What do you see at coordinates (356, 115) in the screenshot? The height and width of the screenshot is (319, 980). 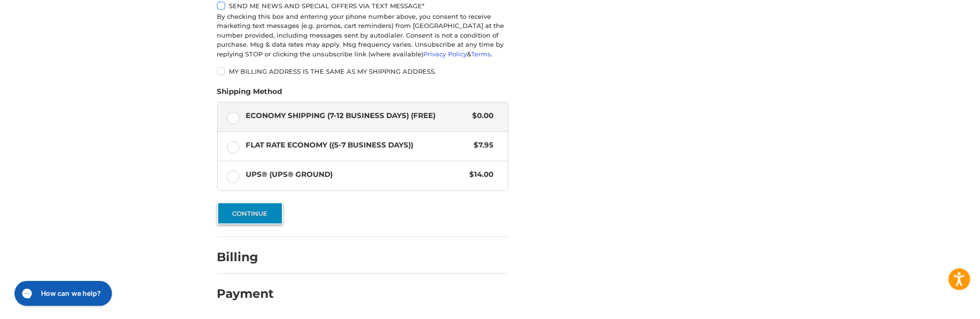 I see `span: Economy Shipping (7-12 Business Days) (Free)` at bounding box center [356, 115].